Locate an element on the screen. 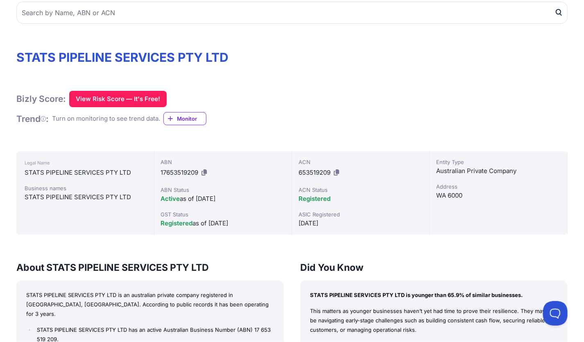 This screenshot has width=584, height=342. div: ABN Status is located at coordinates (223, 190).